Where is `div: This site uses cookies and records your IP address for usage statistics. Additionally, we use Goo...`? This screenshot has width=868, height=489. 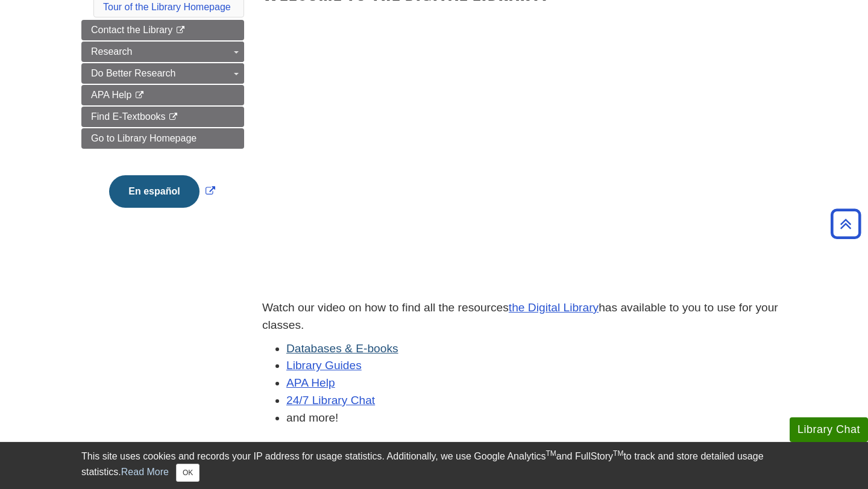
div: This site uses cookies and records your IP address for usage statistics. Additionally, we use Goo... is located at coordinates (434, 466).